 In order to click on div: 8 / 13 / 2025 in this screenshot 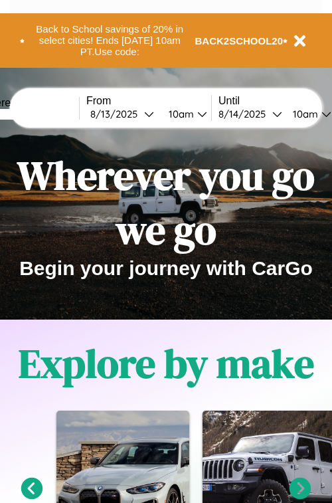, I will do `click(117, 114)`.